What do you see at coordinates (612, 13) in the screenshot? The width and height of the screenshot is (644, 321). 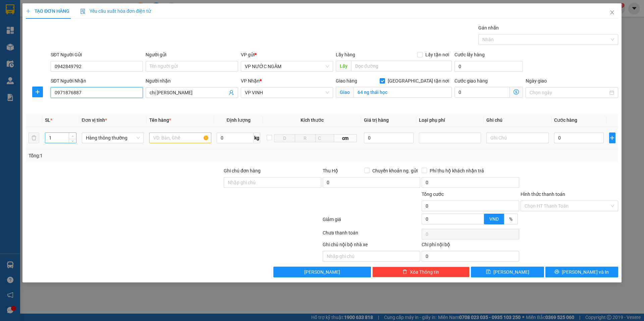 I see `span: close` at bounding box center [612, 13].